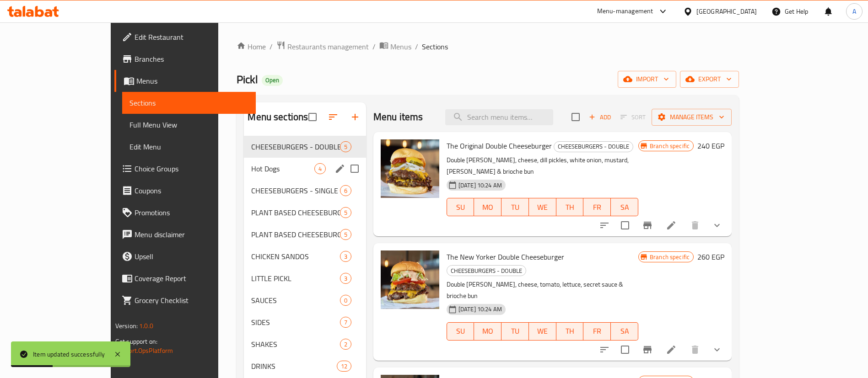 Image resolution: width=868 pixels, height=378 pixels. Describe the element at coordinates (543, 207) in the screenshot. I see `span: WE` at that location.